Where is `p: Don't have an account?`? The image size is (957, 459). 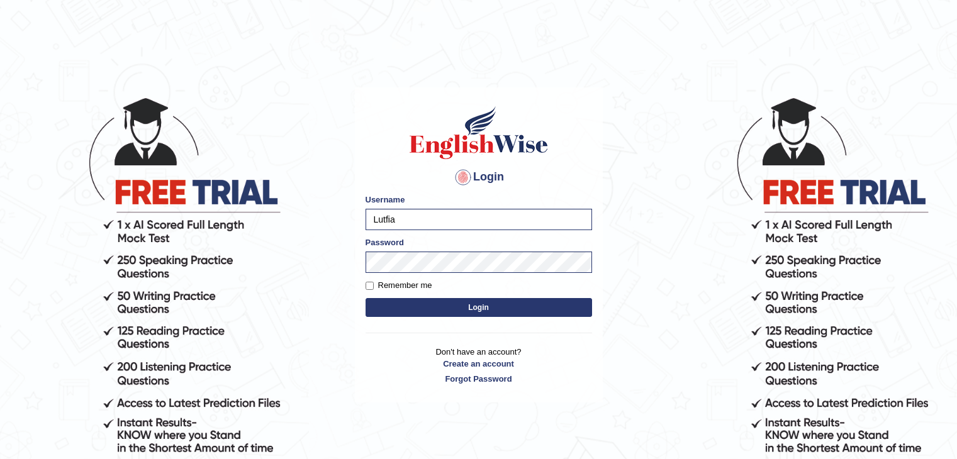
p: Don't have an account? is located at coordinates (479, 365).